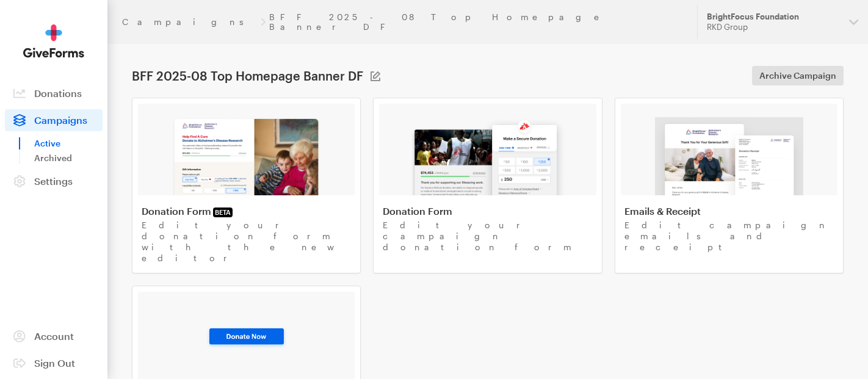 The height and width of the screenshot is (379, 868). What do you see at coordinates (55, 362) in the screenshot?
I see `span: Sign Out` at bounding box center [55, 362].